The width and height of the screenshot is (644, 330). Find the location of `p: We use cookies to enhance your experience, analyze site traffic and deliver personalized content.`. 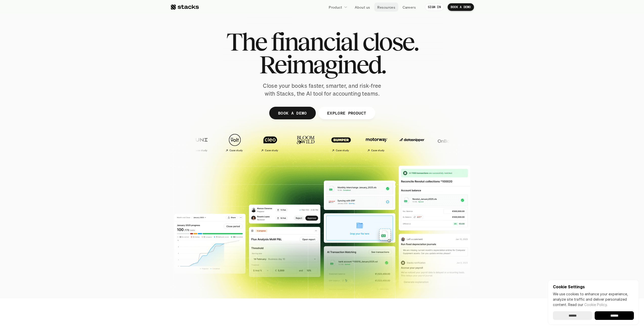

p: We use cookies to enhance your experience, analyze site traffic and deliver personalized content. is located at coordinates (594, 299).